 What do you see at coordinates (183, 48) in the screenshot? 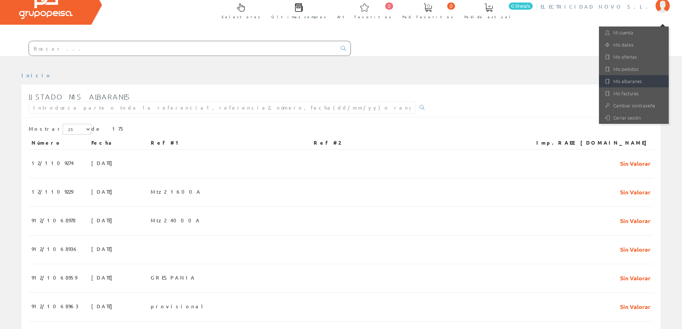
I see `input: Buscar ...` at bounding box center [183, 48].